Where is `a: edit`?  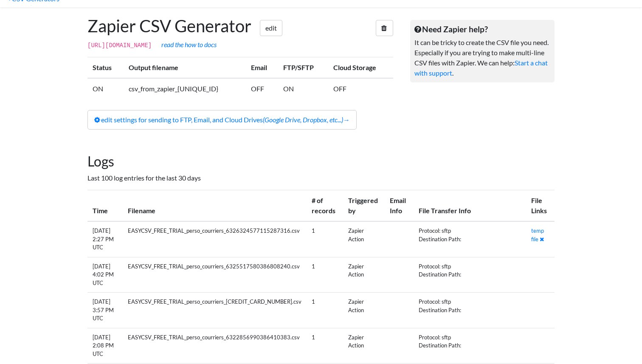 a: edit is located at coordinates (271, 28).